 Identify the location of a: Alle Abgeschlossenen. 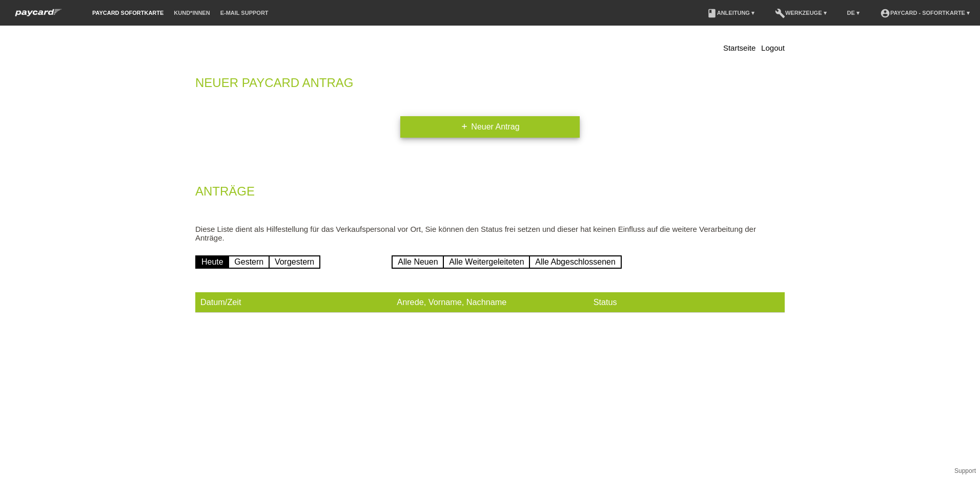
(575, 262).